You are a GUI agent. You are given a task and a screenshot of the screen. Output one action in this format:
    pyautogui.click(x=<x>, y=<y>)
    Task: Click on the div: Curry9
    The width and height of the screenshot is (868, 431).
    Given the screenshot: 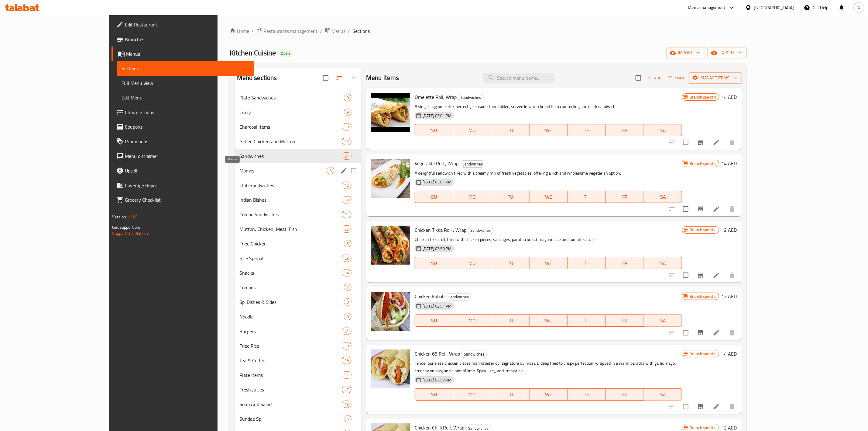 What is the action you would take?
    pyautogui.click(x=298, y=113)
    